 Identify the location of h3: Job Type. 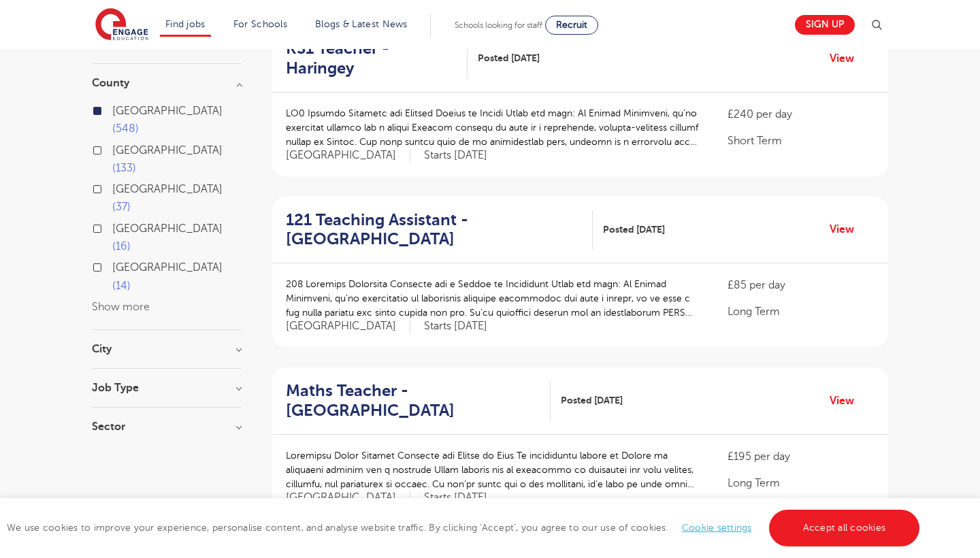
(167, 388).